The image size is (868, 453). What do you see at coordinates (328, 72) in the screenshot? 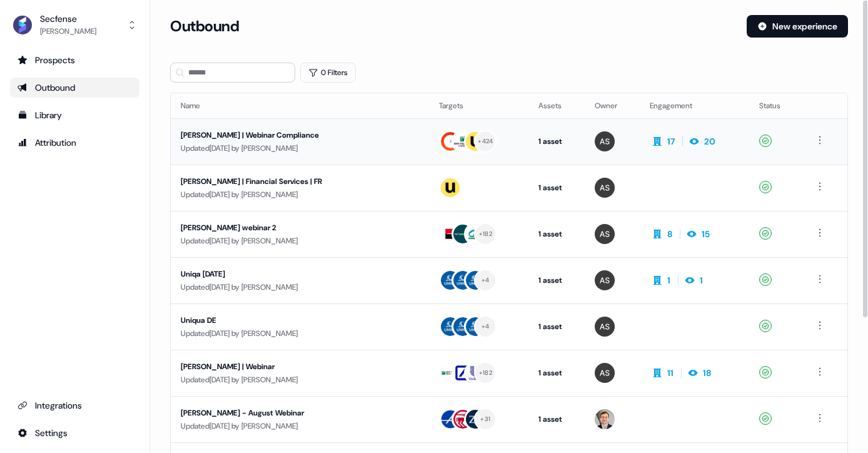
I see `button: 0 Filters` at bounding box center [328, 72].